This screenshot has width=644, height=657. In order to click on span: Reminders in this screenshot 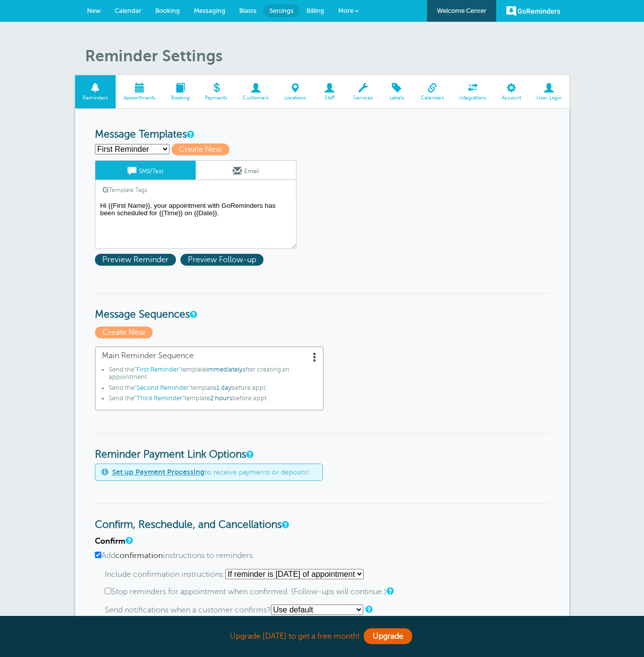, I will do `click(95, 98)`.